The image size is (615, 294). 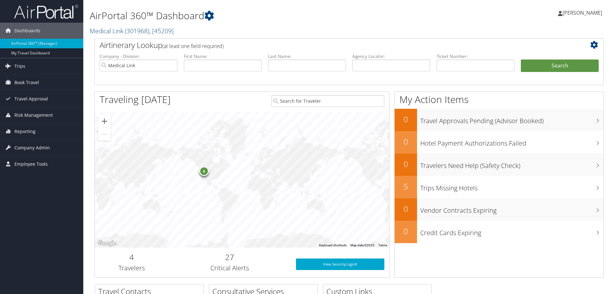 What do you see at coordinates (262, 16) in the screenshot?
I see `h1: AirPortal 360™ Dashboard` at bounding box center [262, 16].